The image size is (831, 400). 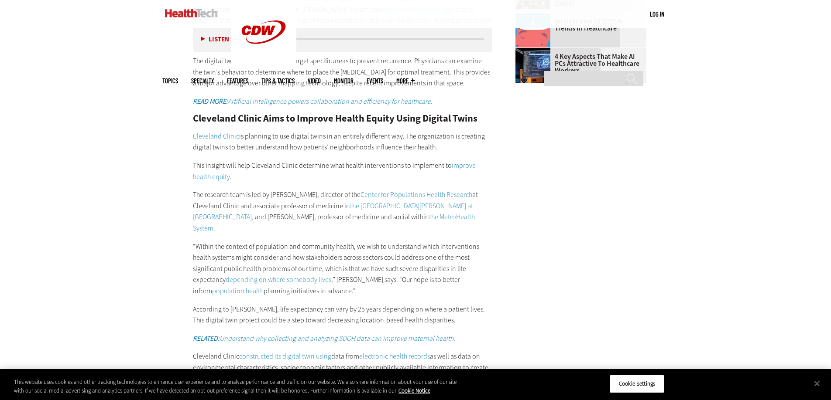 What do you see at coordinates (206, 339) in the screenshot?
I see `em: RELATED:` at bounding box center [206, 339].